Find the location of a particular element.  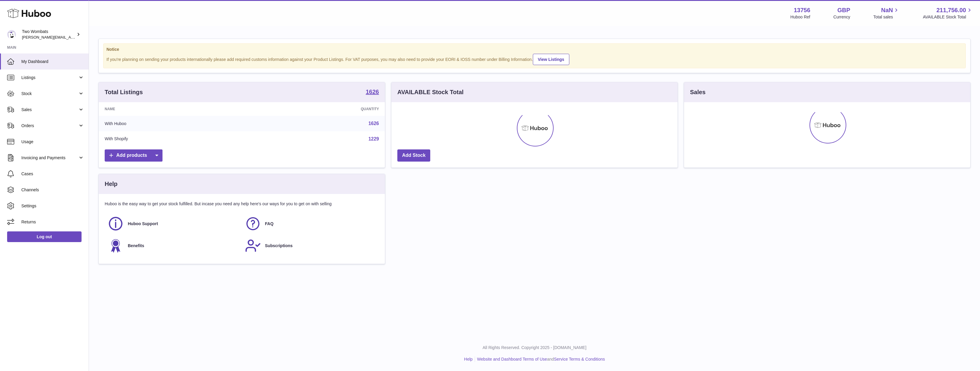

td: With Huboo is located at coordinates (176, 123).